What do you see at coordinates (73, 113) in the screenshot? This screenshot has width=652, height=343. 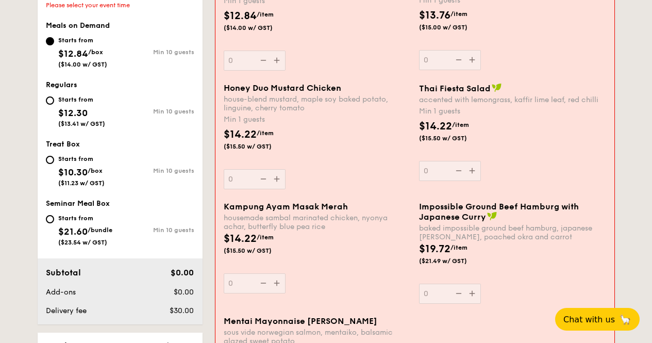 I see `span: $12.30` at bounding box center [73, 113].